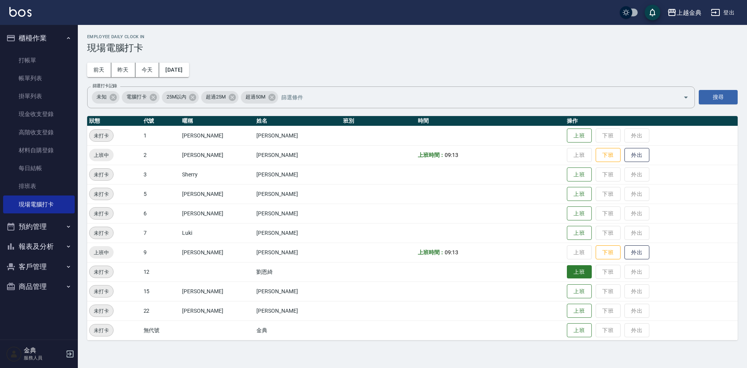 The width and height of the screenshot is (747, 368). Describe the element at coordinates (298, 121) in the screenshot. I see `th: 姓名` at that location.